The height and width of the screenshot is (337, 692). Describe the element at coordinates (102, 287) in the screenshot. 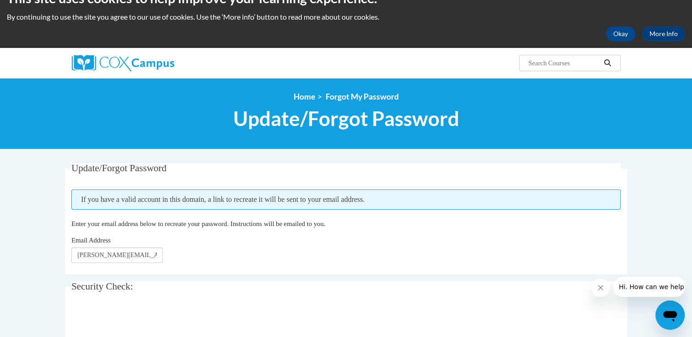

I see `span: Security Check:` at that location.